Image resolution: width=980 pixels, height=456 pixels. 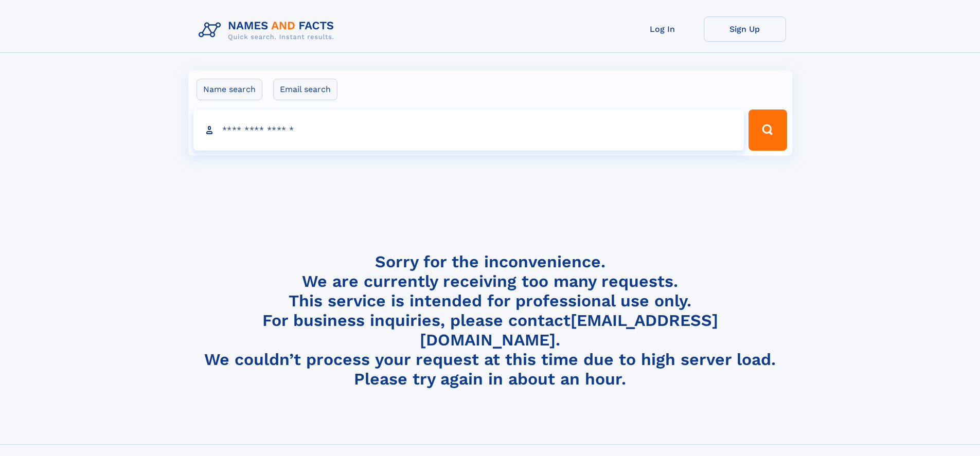 What do you see at coordinates (490, 320) in the screenshot?
I see `h4: Sorry for the inconvenience. We are currently receiving too many requests. This service is intend...` at bounding box center [490, 320].